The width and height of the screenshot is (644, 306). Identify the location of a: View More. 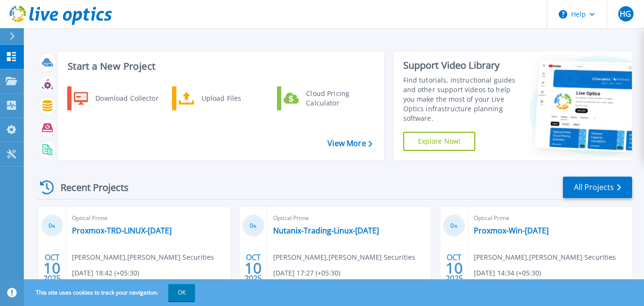
(349, 143).